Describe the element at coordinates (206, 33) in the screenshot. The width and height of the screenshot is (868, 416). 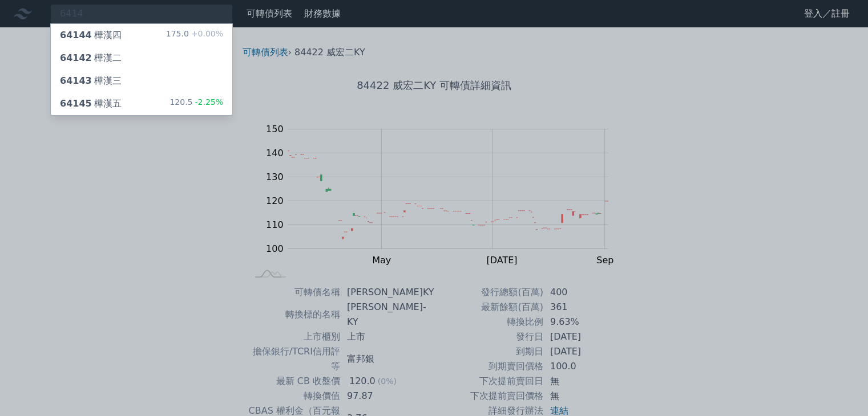
I see `span: +0.00%` at that location.